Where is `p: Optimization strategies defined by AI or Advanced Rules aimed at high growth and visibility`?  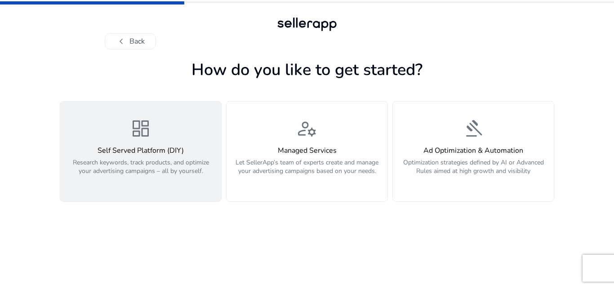 p: Optimization strategies defined by AI or Advanced Rules aimed at high growth and visibility is located at coordinates (473, 172).